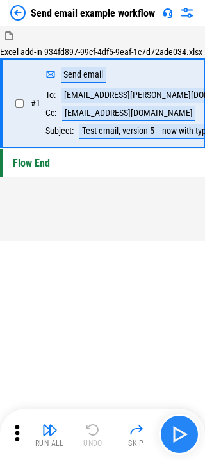 This screenshot has width=205, height=460. What do you see at coordinates (60, 131) in the screenshot?
I see `span: Subject:` at bounding box center [60, 131].